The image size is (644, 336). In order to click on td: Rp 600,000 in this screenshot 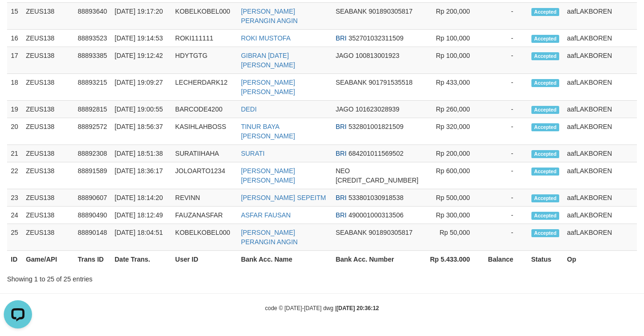, I will do `click(453, 175)`.